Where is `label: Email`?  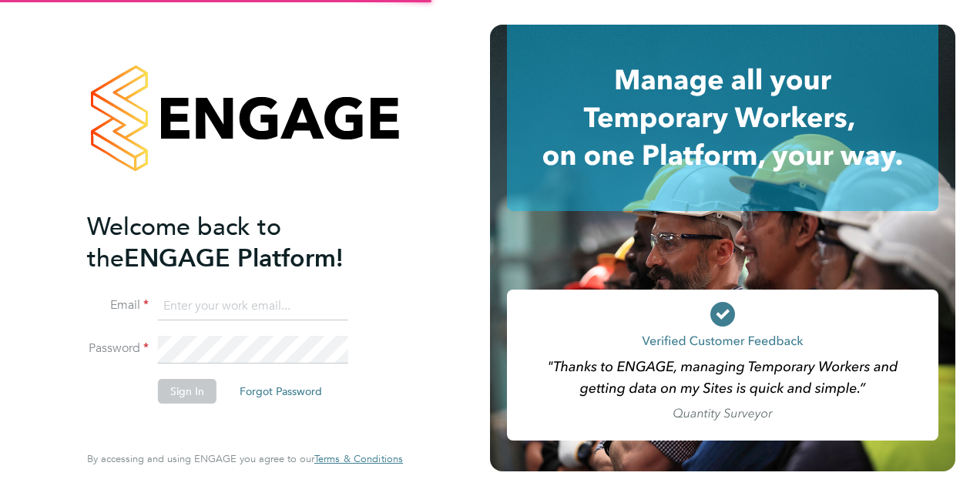 label: Email is located at coordinates (118, 305).